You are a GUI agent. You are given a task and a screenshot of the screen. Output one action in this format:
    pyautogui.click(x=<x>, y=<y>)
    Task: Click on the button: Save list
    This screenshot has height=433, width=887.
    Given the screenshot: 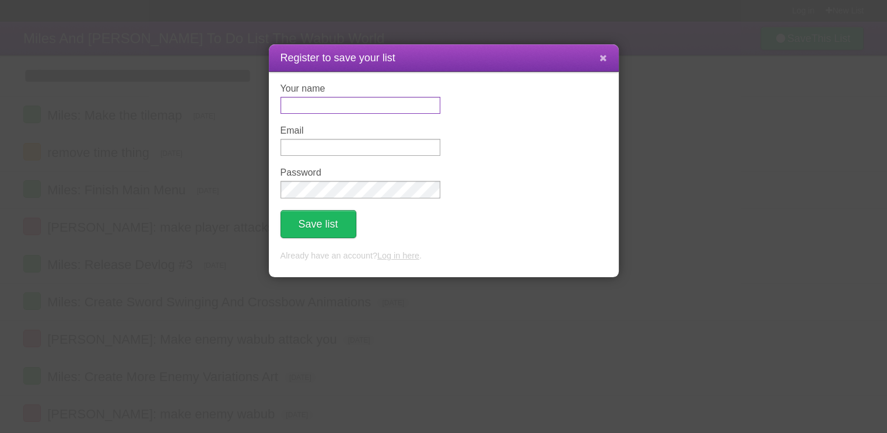 What is the action you would take?
    pyautogui.click(x=318, y=224)
    